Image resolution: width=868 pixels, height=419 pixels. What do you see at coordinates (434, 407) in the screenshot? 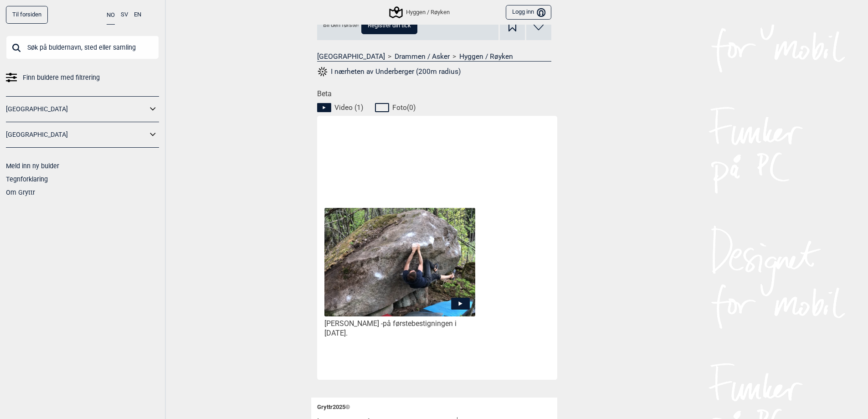
I see `div: Gryttr 2025 ©` at bounding box center [434, 407].